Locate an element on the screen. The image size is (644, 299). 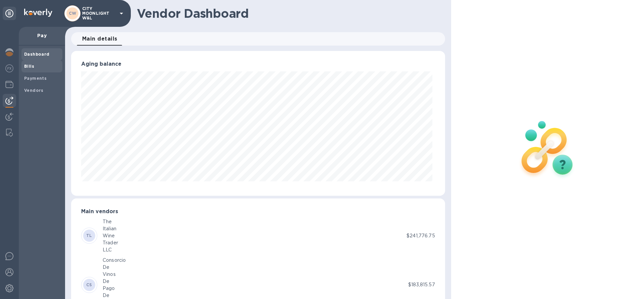
img: Wallets is located at coordinates (9, 85).